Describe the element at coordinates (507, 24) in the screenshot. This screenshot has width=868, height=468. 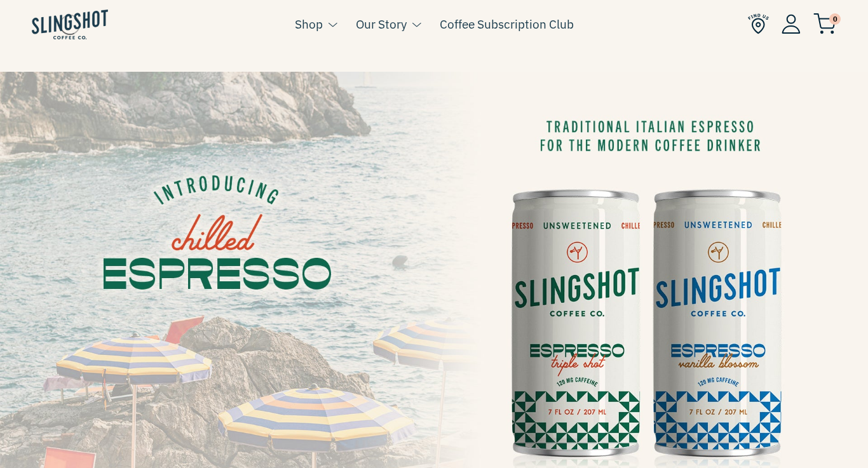
I see `a: Coffee Subscription Club` at that location.